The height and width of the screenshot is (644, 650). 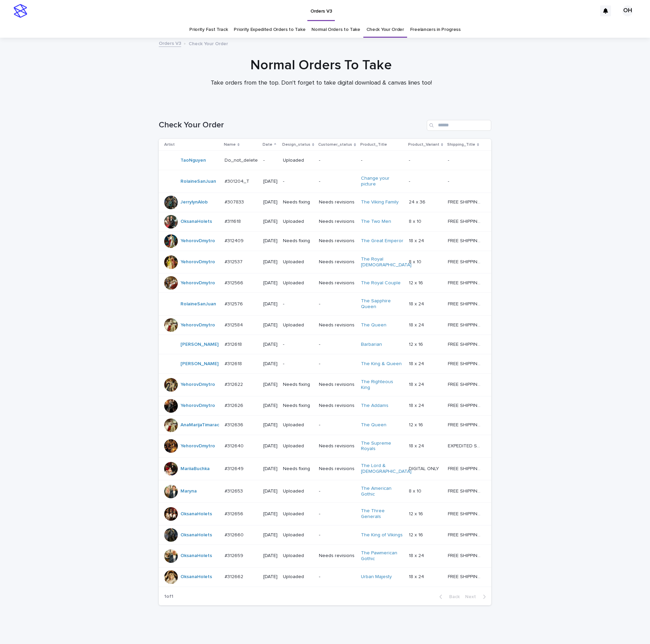 I want to click on span: Next, so click(x=473, y=597).